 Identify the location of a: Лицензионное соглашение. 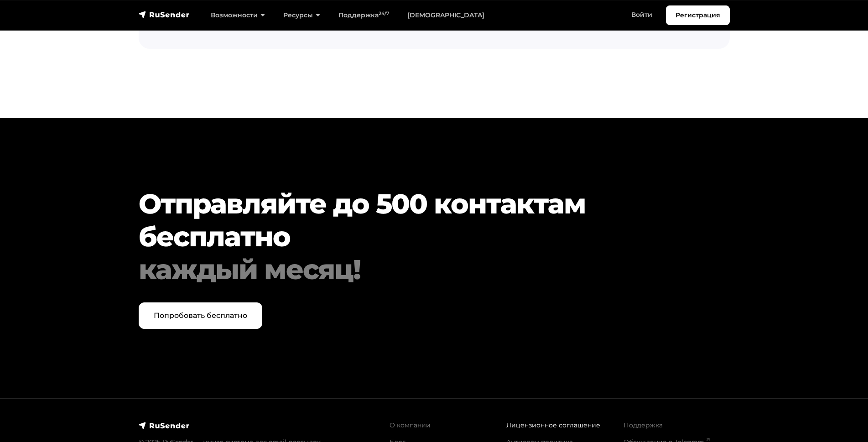
(553, 425).